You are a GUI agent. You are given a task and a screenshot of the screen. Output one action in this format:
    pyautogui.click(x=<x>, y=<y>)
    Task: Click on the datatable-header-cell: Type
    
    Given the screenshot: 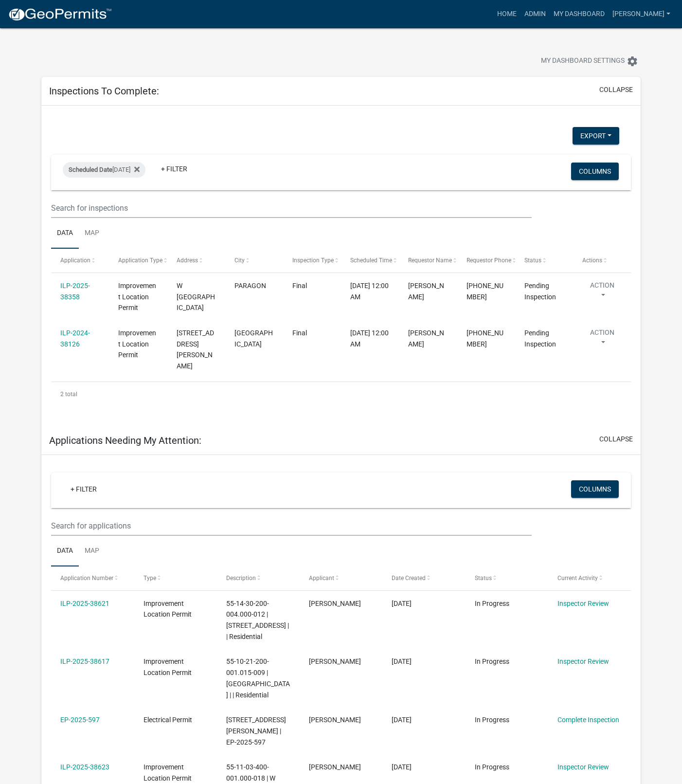 What is the action you would take?
    pyautogui.click(x=175, y=578)
    